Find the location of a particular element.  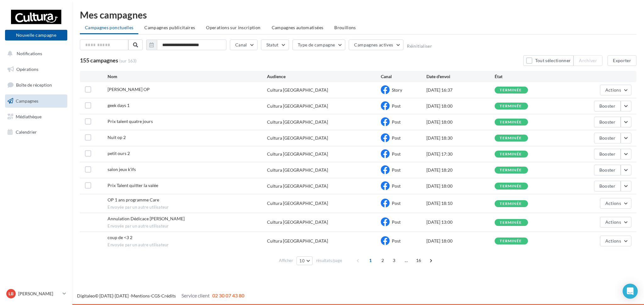

span: Boîte de réception is located at coordinates (34, 85).